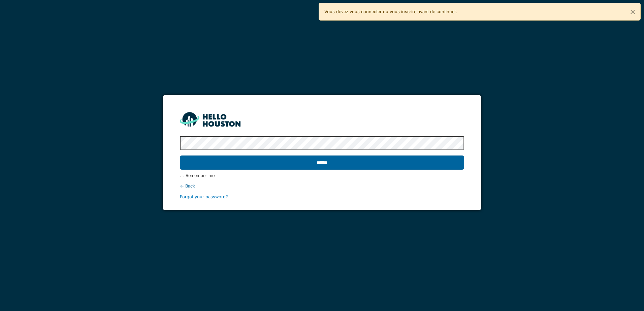 The image size is (644, 311). I want to click on font: Vous devez vous connecter ou vous inscrire avant de continuer., so click(391, 12).